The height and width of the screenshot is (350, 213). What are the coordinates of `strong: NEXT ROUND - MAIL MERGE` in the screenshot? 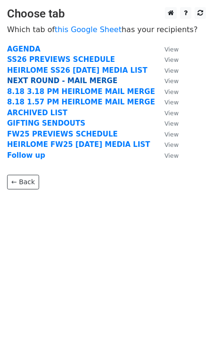 It's located at (62, 81).